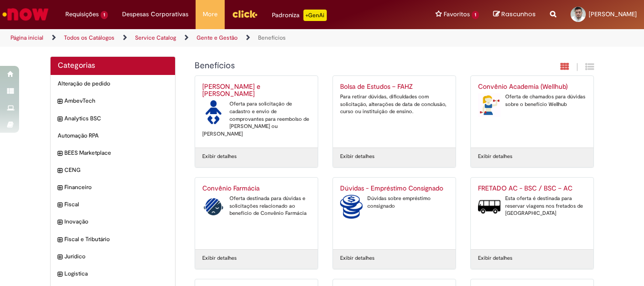  What do you see at coordinates (394, 202) in the screenshot?
I see `div: Dúvidas sobre empréstimo consignado` at bounding box center [394, 202].